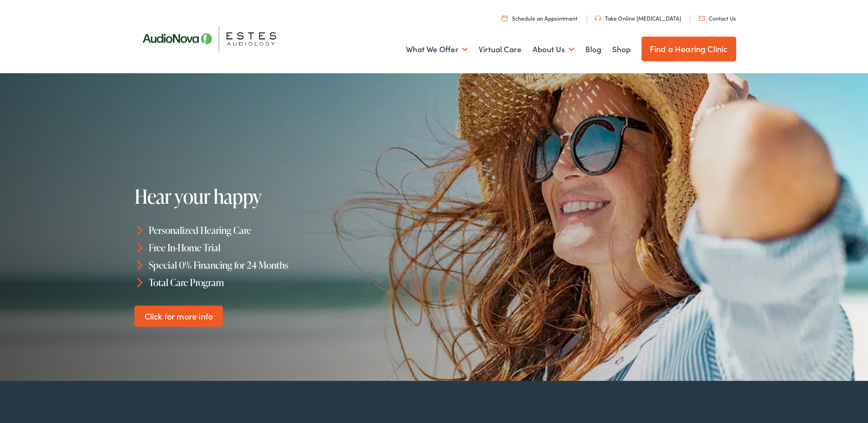 This screenshot has height=423, width=868. What do you see at coordinates (437, 49) in the screenshot?
I see `a: What We Offer` at bounding box center [437, 49].